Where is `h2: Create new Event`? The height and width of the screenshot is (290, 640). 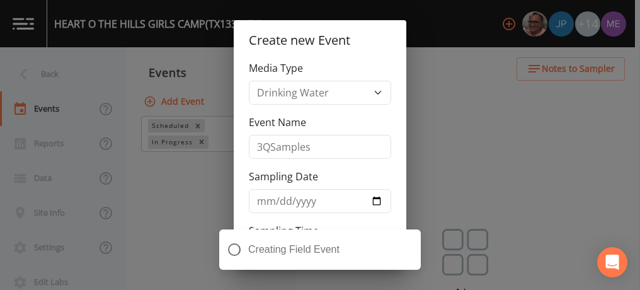 h2: Create new Event is located at coordinates (320, 40).